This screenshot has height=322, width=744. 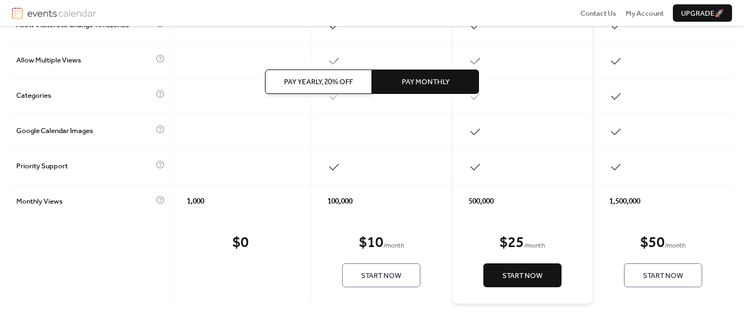 What do you see at coordinates (318, 82) in the screenshot?
I see `span: Pay Yearly, 20% off` at bounding box center [318, 82].